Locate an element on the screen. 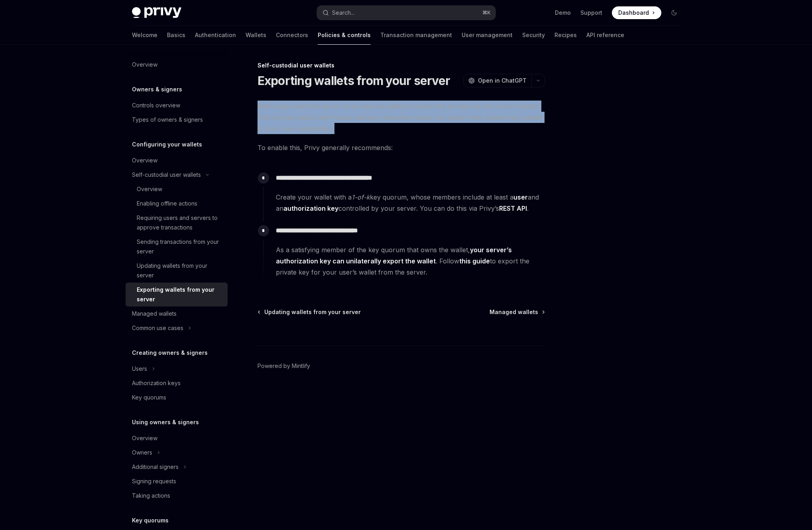 This screenshot has height=530, width=812. a: Controls overview is located at coordinates (176, 105).